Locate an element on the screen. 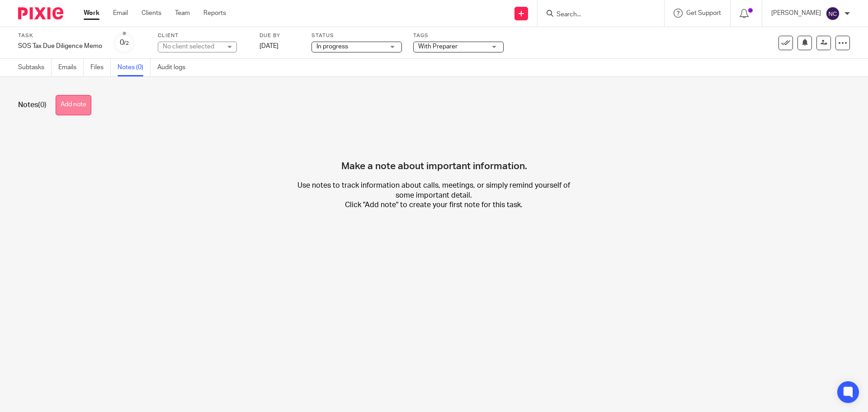  a: Email is located at coordinates (120, 13).